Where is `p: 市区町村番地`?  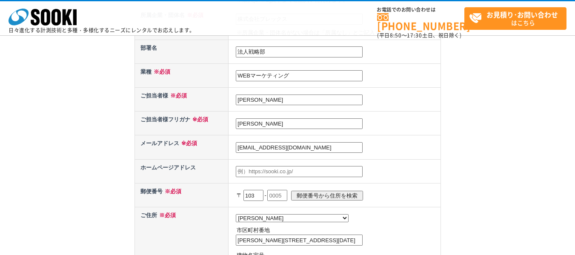
p: 市区町村番地 is located at coordinates (338, 230).